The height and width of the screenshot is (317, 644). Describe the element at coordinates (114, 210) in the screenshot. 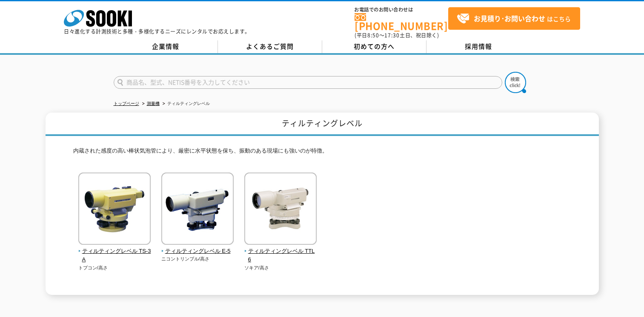

I see `img: ティルティングレベル TS-3A` at that location.